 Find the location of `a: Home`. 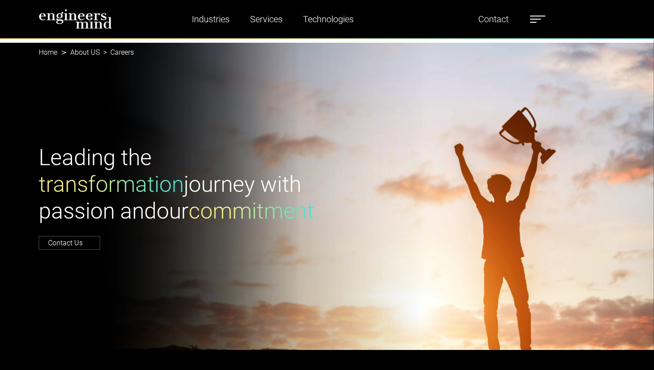

a: Home is located at coordinates (48, 52).